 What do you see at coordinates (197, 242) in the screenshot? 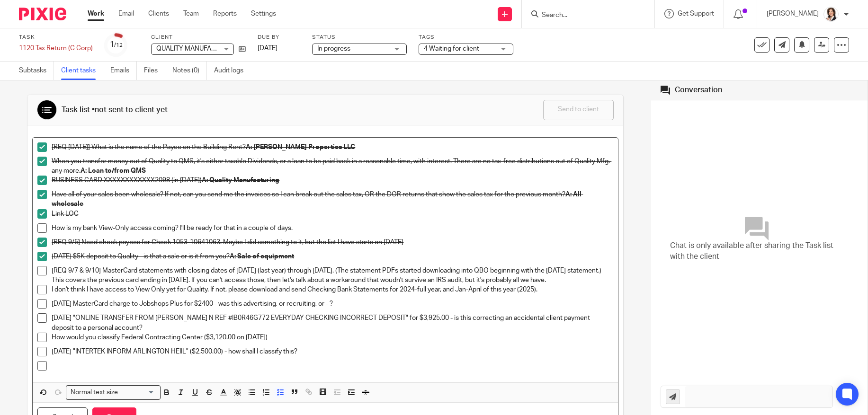
I see `s: 1064` at bounding box center [197, 242].